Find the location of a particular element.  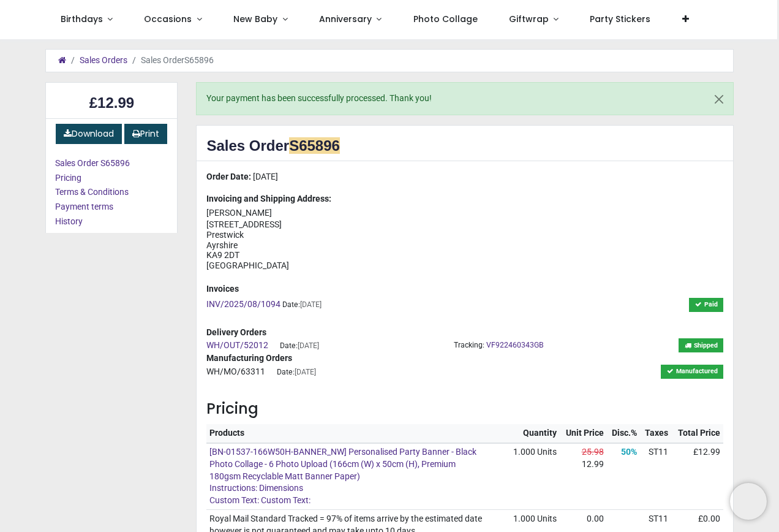

p: Your payment has been successfully processed. Thank you! is located at coordinates (455, 98).